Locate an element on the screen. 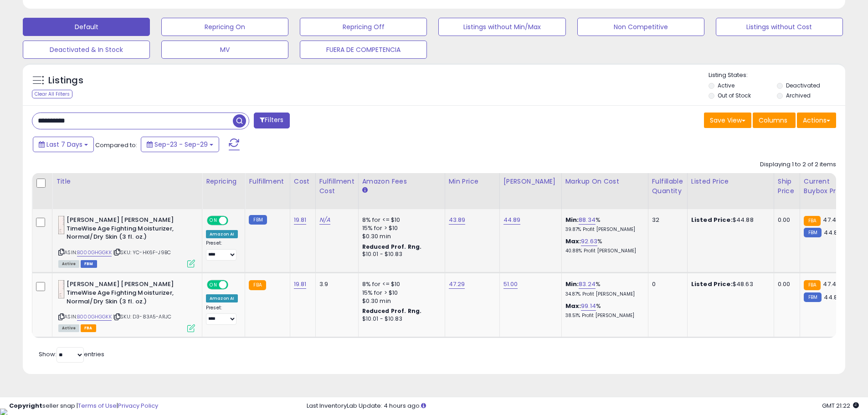  div: Listed Price is located at coordinates (730, 182).